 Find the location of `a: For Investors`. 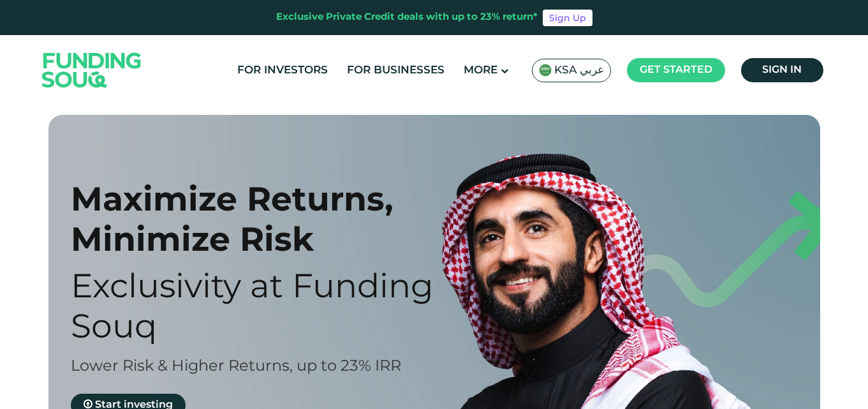

a: For Investors is located at coordinates (282, 70).